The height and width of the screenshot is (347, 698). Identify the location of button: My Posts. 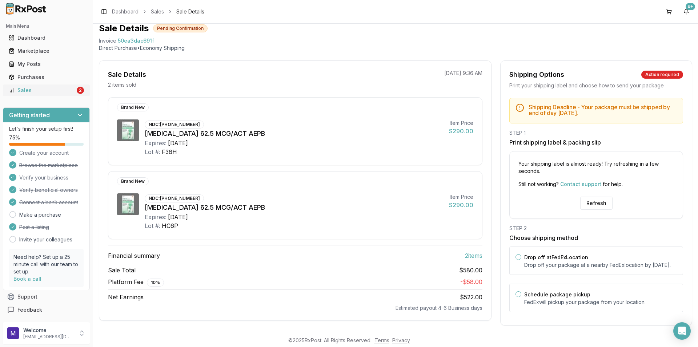
(46, 64).